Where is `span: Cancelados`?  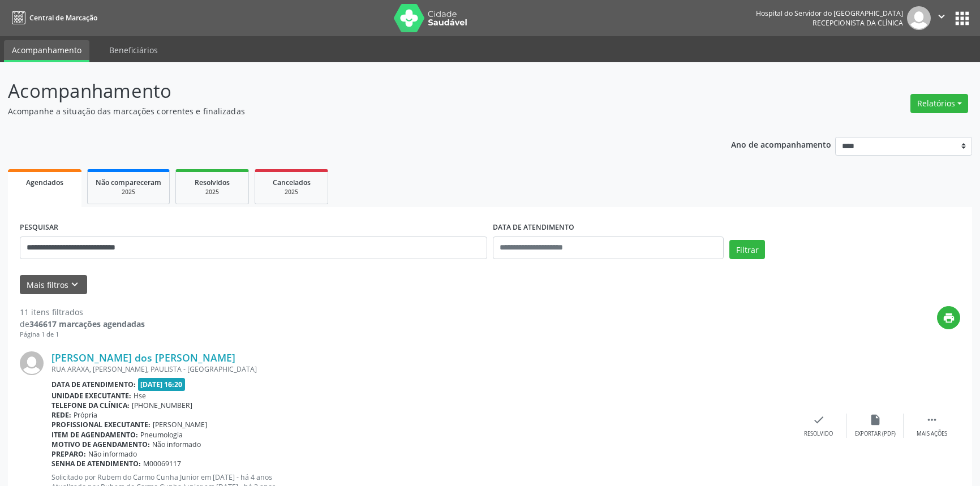 span: Cancelados is located at coordinates (291, 182).